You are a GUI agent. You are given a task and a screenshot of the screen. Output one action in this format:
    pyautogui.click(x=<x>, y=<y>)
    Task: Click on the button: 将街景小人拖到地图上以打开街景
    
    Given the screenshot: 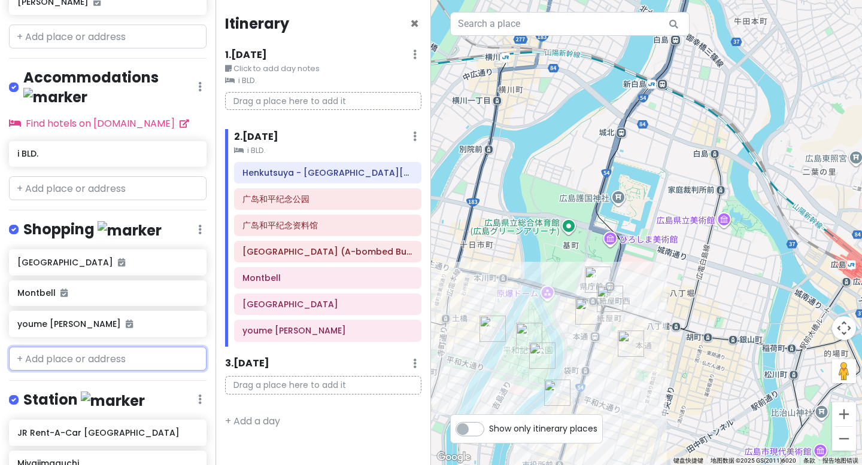 What is the action you would take?
    pyautogui.click(x=844, y=372)
    